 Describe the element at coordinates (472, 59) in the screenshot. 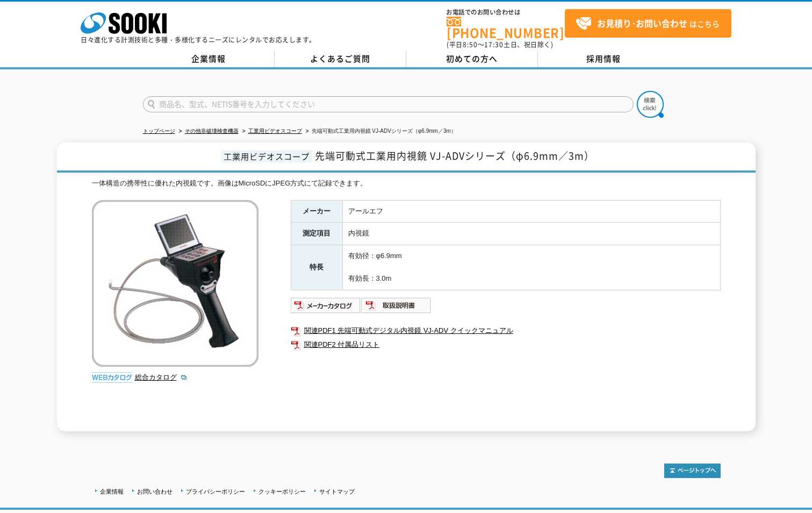

I see `span: 初めての方へ` at that location.